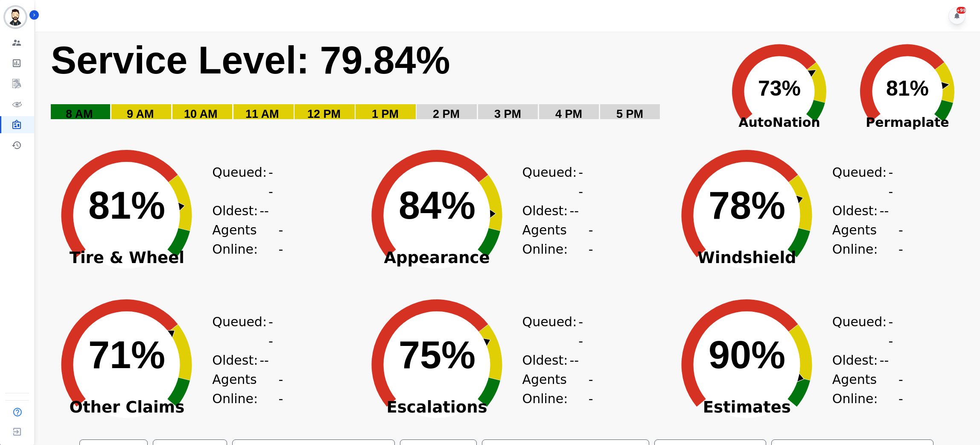  What do you see at coordinates (15, 17) in the screenshot?
I see `img: Bordered avatar` at bounding box center [15, 17].